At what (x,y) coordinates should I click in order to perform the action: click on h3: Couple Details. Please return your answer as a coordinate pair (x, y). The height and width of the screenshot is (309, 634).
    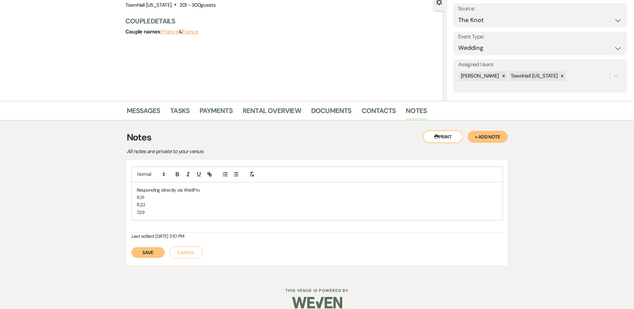
    Looking at the image, I should click on (281, 21).